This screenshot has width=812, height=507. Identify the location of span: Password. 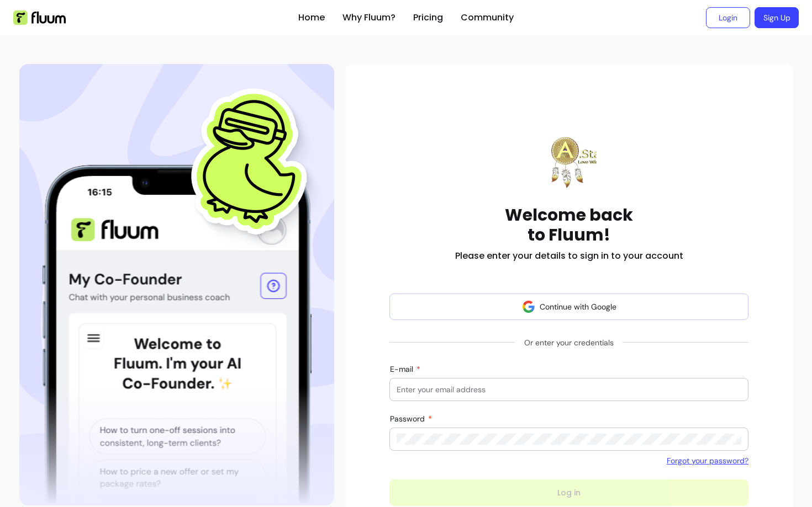
(408, 419).